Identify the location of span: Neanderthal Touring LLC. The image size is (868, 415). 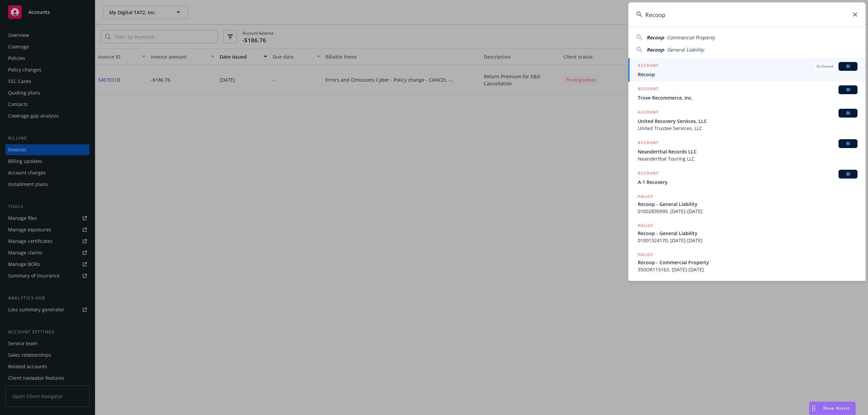
(748, 159).